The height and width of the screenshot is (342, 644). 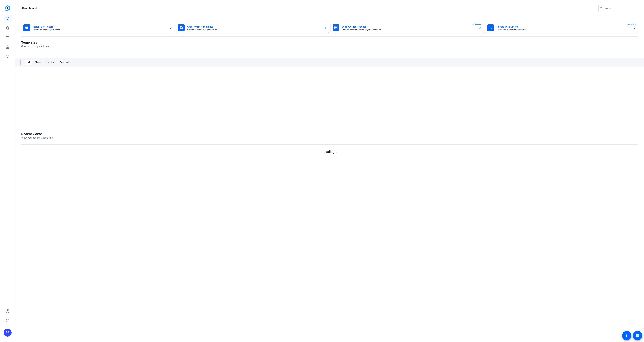 I want to click on button: Instant Self RecordRecord yourself or your screen, so click(x=98, y=28).